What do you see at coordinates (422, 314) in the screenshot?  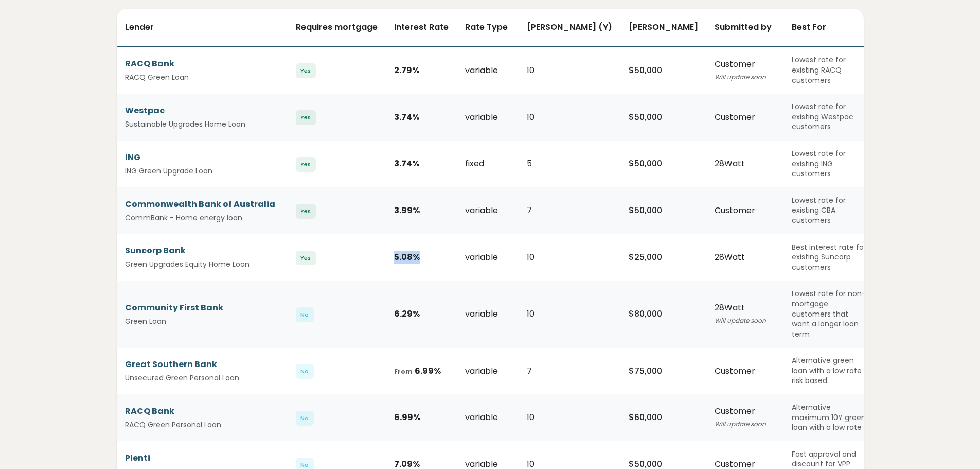 I see `div: 6.29 %` at bounding box center [422, 314].